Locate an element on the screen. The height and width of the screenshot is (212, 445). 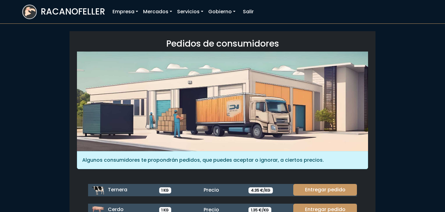
a: Empresa is located at coordinates (125, 12).